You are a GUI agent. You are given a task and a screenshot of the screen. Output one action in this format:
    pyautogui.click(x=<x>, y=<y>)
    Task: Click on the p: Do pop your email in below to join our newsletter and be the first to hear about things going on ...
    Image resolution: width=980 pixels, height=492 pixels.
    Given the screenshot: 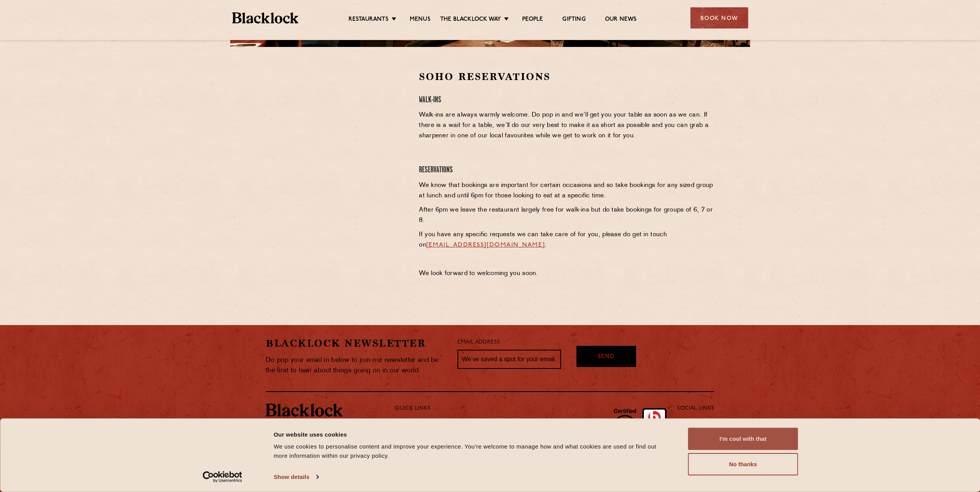 What is the action you would take?
    pyautogui.click(x=356, y=366)
    